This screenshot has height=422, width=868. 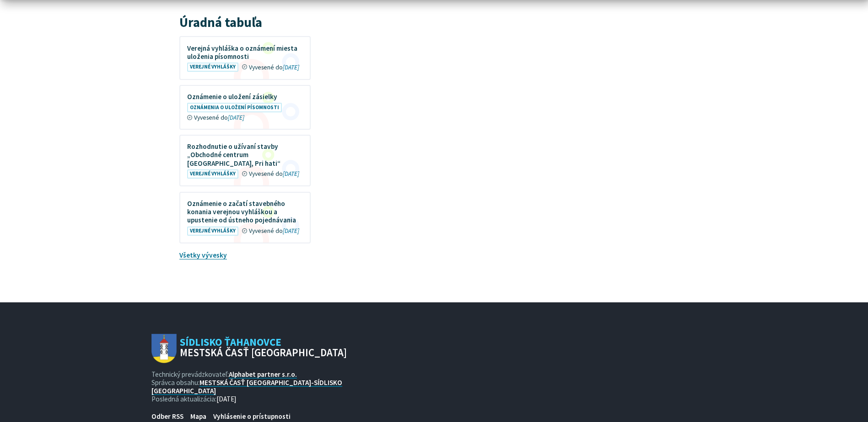 What do you see at coordinates (245, 22) in the screenshot?
I see `h3: Úradná tabuľa` at bounding box center [245, 22].